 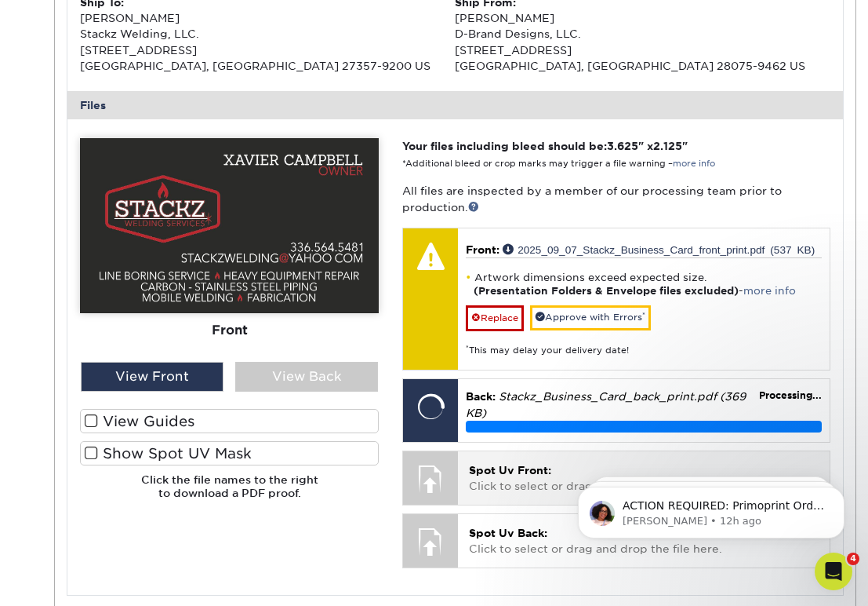 I want to click on div: View Back, so click(x=307, y=376).